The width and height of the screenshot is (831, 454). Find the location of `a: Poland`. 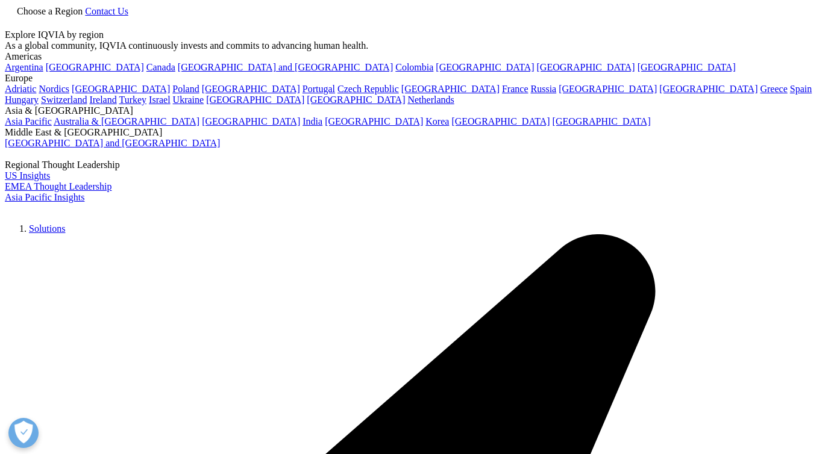

a: Poland is located at coordinates (186, 89).